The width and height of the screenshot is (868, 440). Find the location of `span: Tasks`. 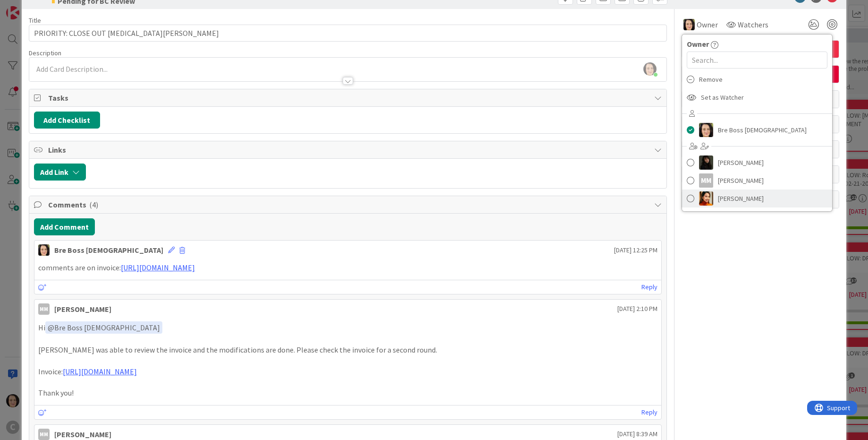

span: Tasks is located at coordinates (349, 98).